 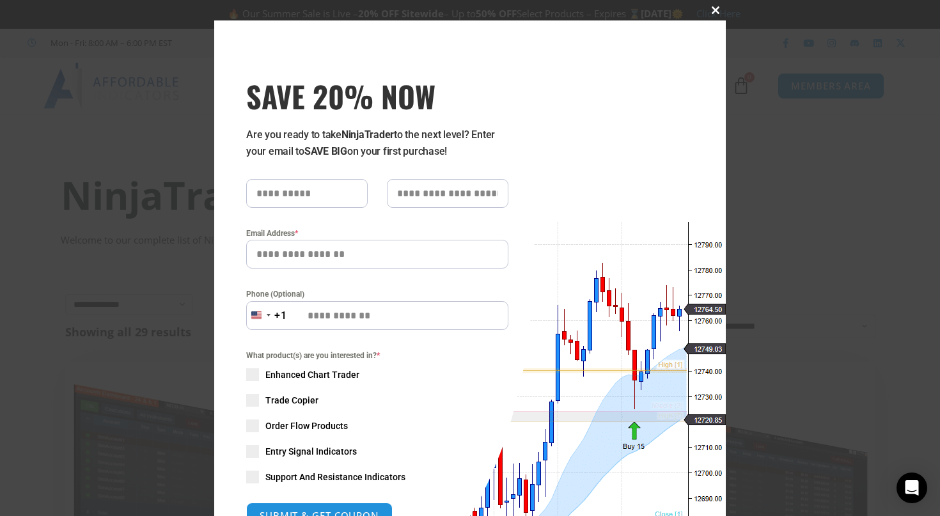 I want to click on strong: NinjaTrader, so click(x=368, y=134).